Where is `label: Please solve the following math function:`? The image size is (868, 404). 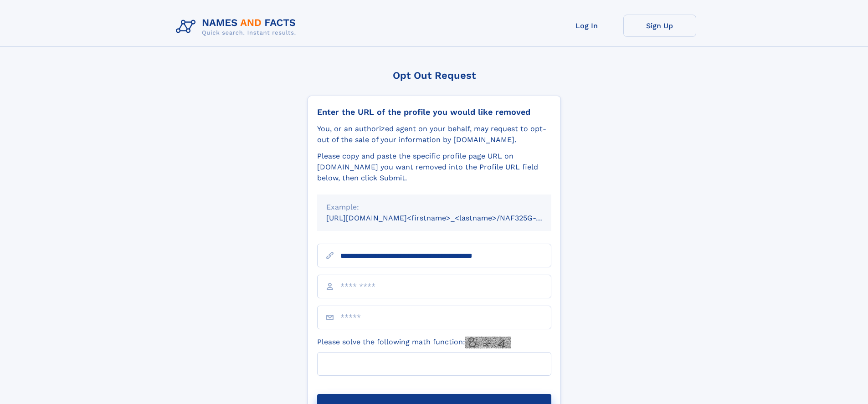 label: Please solve the following math function: is located at coordinates (414, 342).